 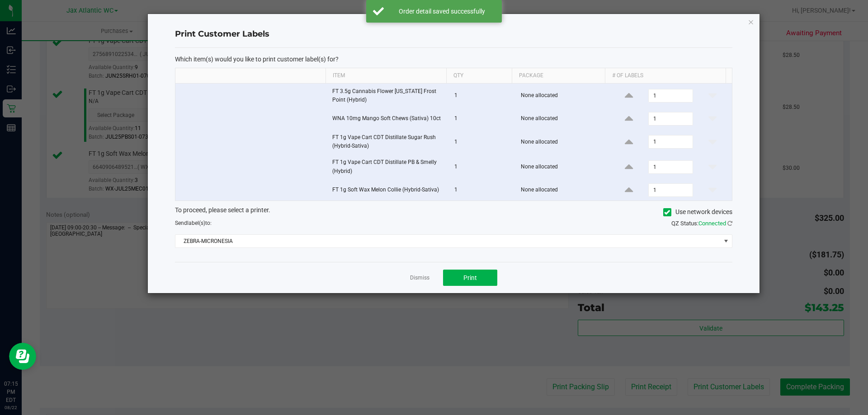 What do you see at coordinates (665, 76) in the screenshot?
I see `th: # of labels` at bounding box center [665, 76].